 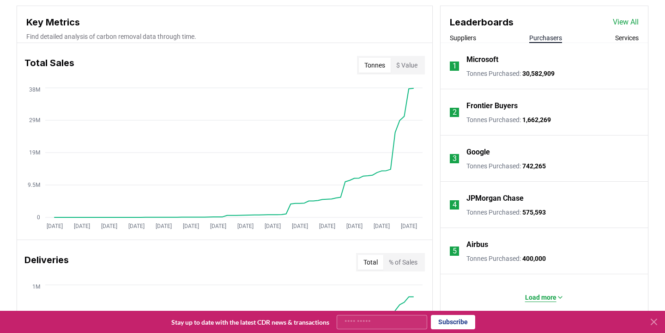 What do you see at coordinates (49, 65) in the screenshot?
I see `h3: Total Sales` at bounding box center [49, 65].